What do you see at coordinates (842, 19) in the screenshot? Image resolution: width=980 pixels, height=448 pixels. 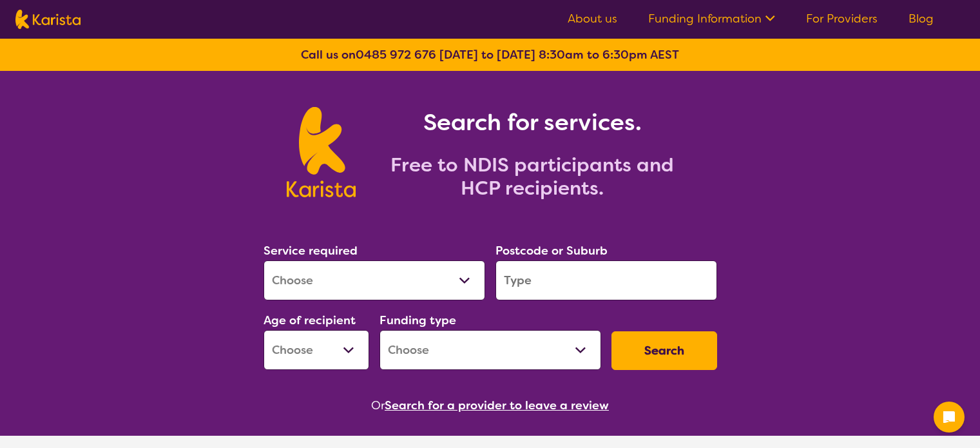 I see `a: For Providers` at bounding box center [842, 19].